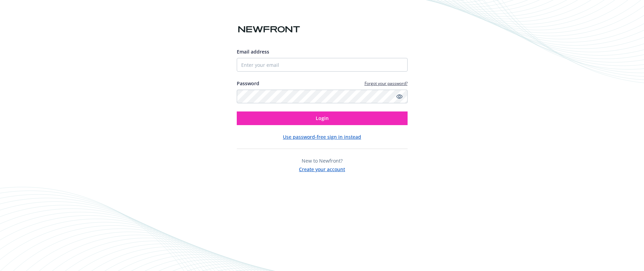 The width and height of the screenshot is (644, 271). I want to click on img: Newfront logo, so click(269, 29).